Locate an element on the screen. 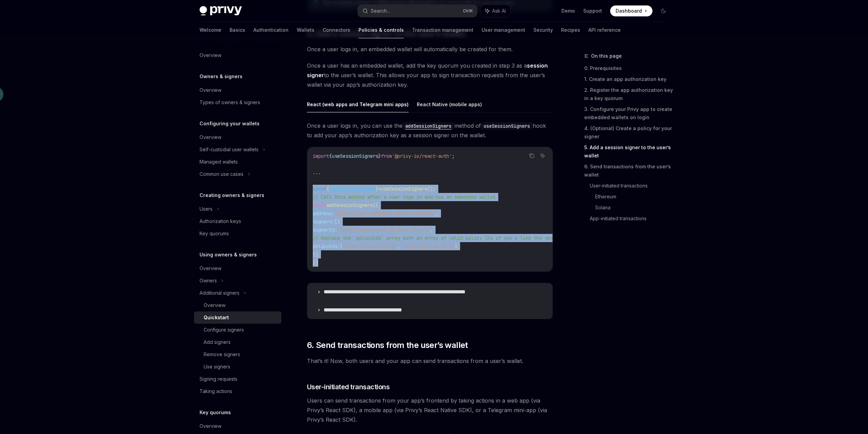  span: Once a user logs in, an embedded wallet will automatically be created for them. is located at coordinates (430, 49).